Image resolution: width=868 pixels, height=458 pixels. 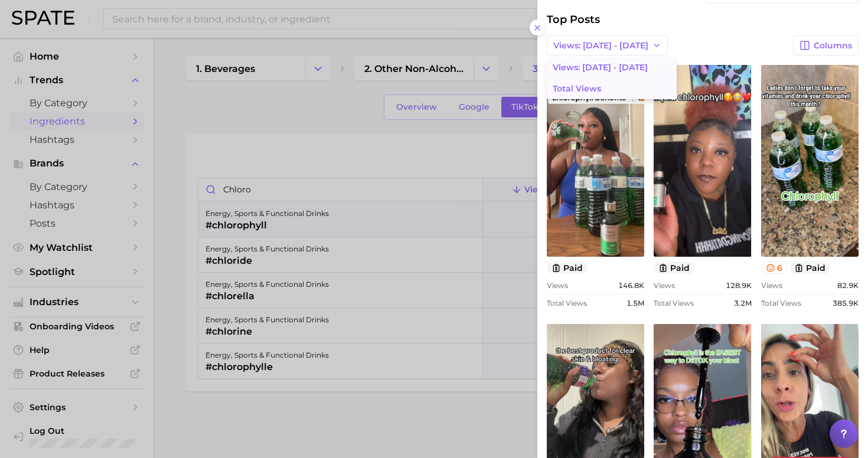 What do you see at coordinates (848, 285) in the screenshot?
I see `span: 82.9k` at bounding box center [848, 285].